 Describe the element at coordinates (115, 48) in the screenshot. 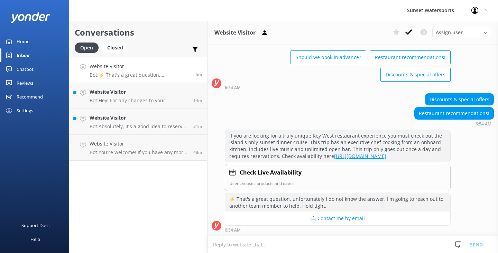

I see `div: Closed` at that location.